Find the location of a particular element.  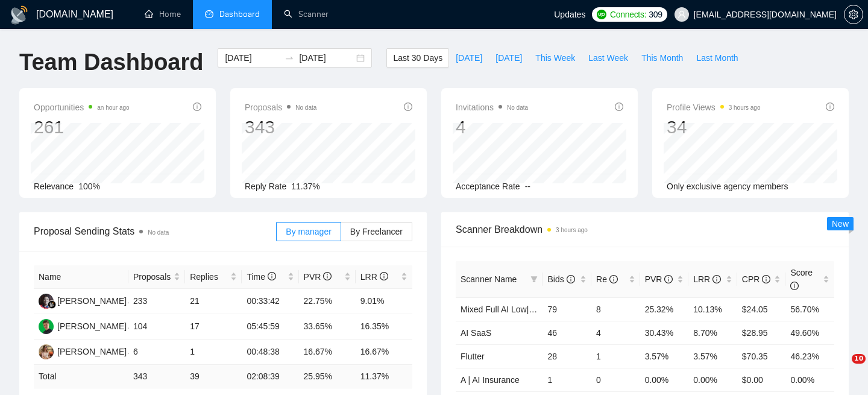

span: Opportunities is located at coordinates (82, 107).